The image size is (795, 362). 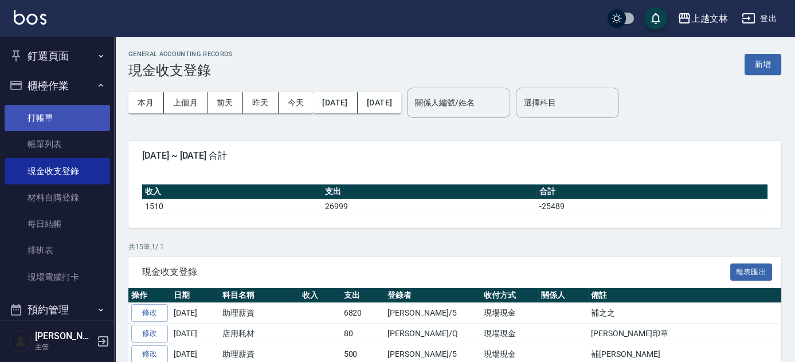 What do you see at coordinates (180, 54) in the screenshot?
I see `h2: GENERAL ACCOUNTING RECORDS` at bounding box center [180, 54].